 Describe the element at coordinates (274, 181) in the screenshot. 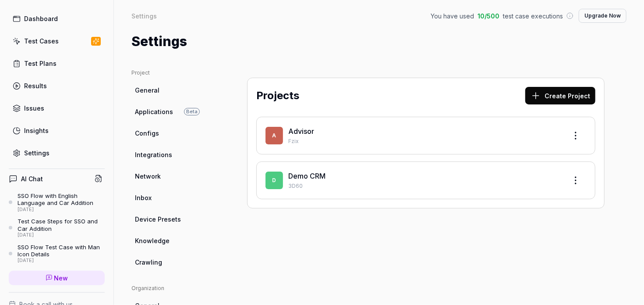

I see `span: D` at that location.